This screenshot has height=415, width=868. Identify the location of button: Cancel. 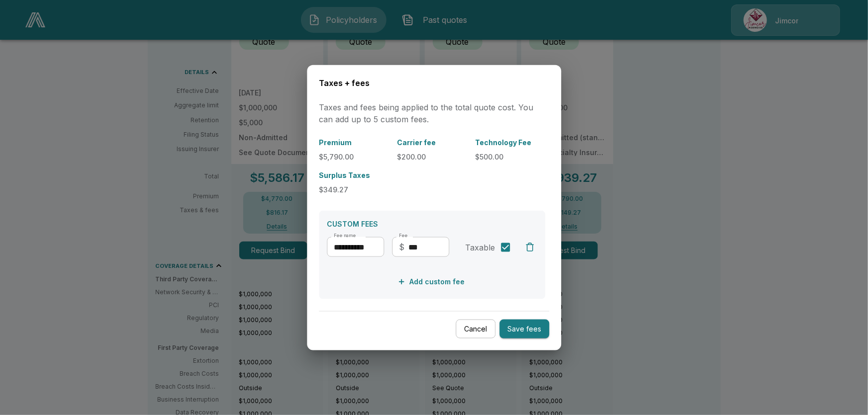
(475, 328).